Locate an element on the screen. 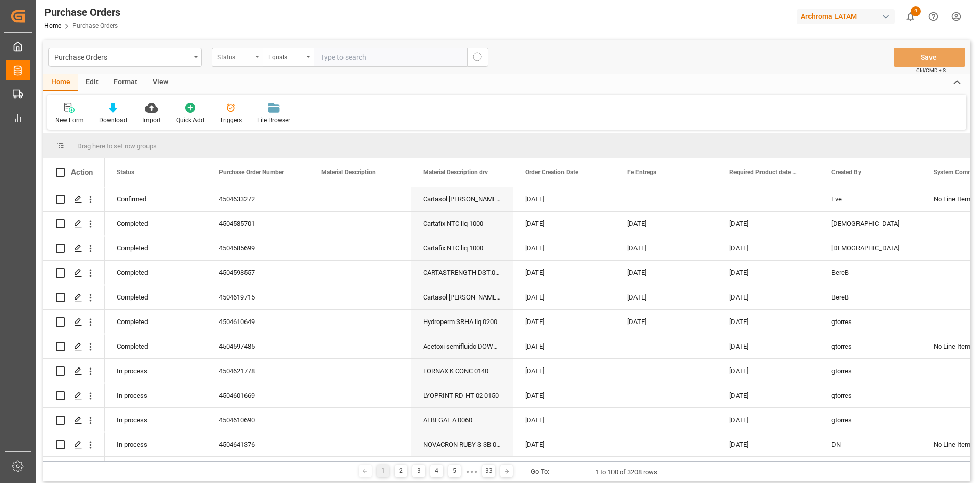 Image resolution: width=980 pixels, height=483 pixels. div: BereB is located at coordinates (871, 272).